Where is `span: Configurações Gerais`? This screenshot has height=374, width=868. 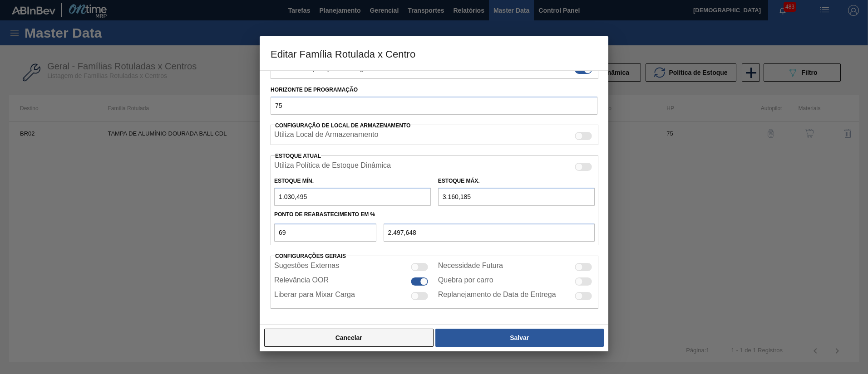
span: Configurações Gerais is located at coordinates (311, 256).